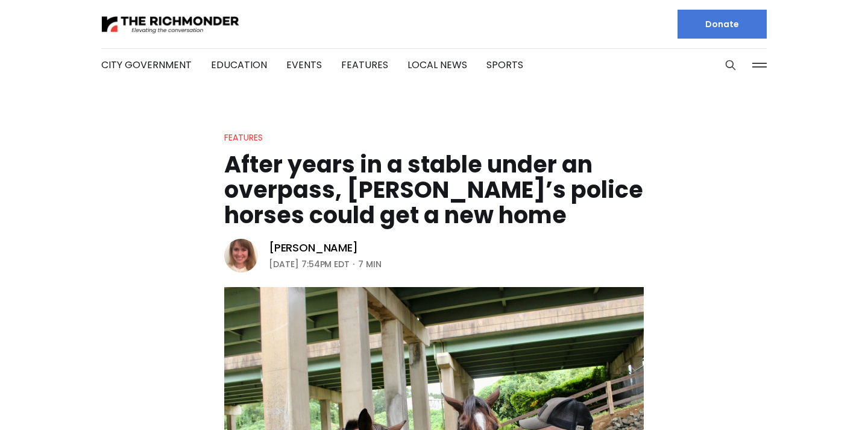 This screenshot has height=430, width=868. Describe the element at coordinates (731, 65) in the screenshot. I see `button: Search this site` at that location.